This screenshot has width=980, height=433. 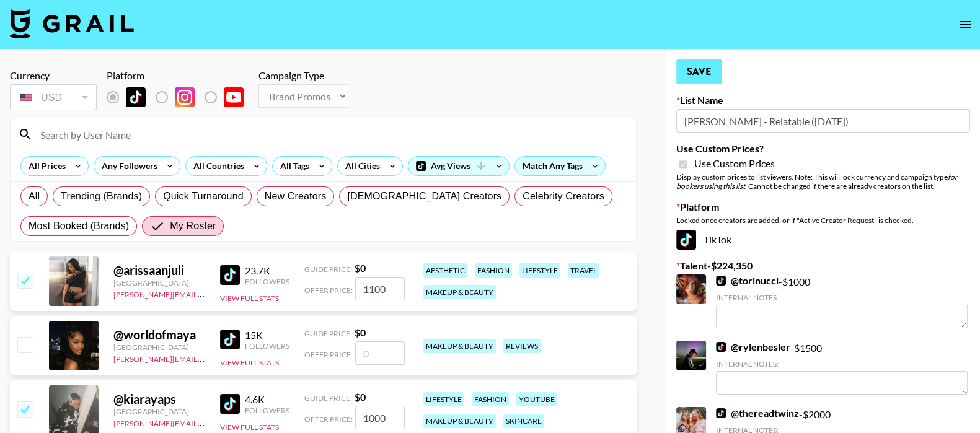 What do you see at coordinates (53, 97) in the screenshot?
I see `div: USD` at bounding box center [53, 97].